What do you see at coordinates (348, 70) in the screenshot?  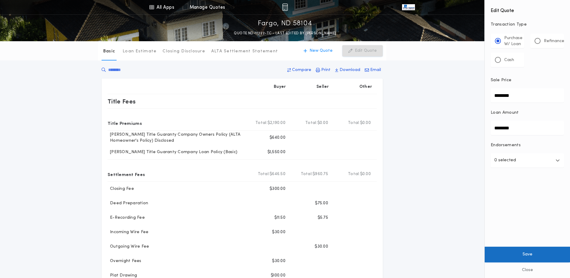 I see `button: Download` at bounding box center [348, 70].